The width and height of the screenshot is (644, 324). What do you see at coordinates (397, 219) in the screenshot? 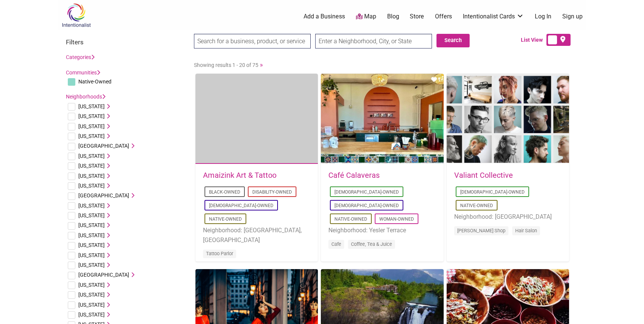
I see `a: Woman-Owned` at bounding box center [397, 219].